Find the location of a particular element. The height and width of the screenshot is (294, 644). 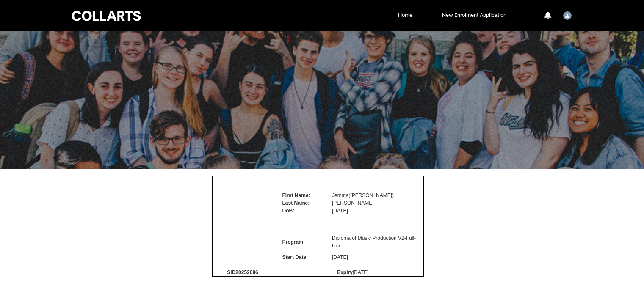

img: Student.jrossi.20252086 is located at coordinates (567, 16).